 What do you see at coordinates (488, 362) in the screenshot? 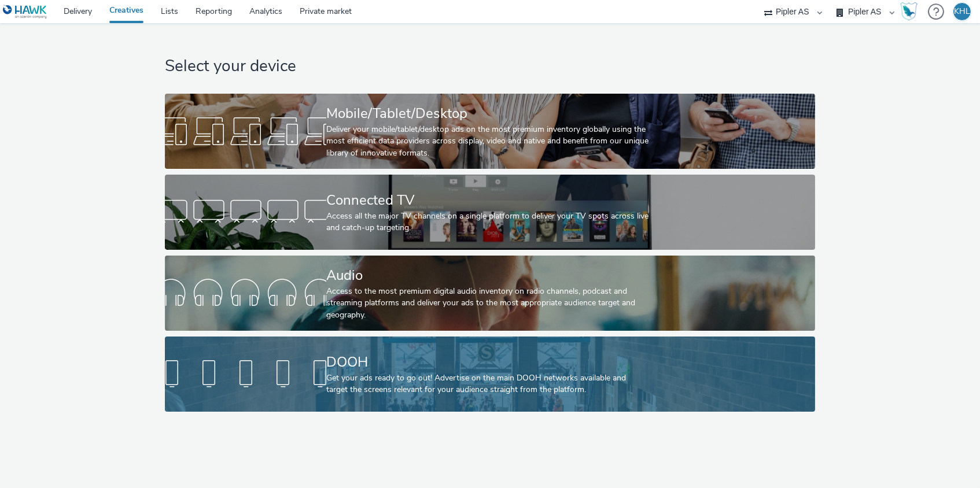
I see `div: DOOH` at bounding box center [488, 362].